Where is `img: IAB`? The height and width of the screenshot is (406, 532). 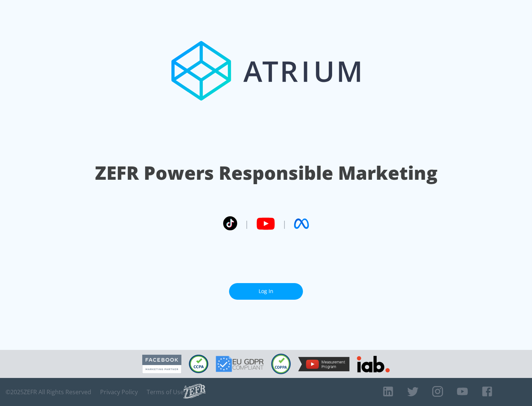 img: IAB is located at coordinates (373, 364).